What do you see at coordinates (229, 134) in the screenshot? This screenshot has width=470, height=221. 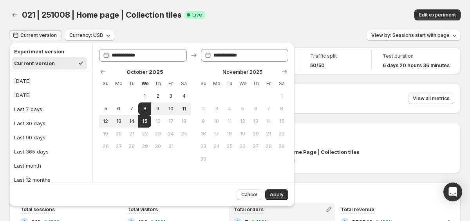 I see `button: Tuesday November 18 2025` at bounding box center [229, 134].